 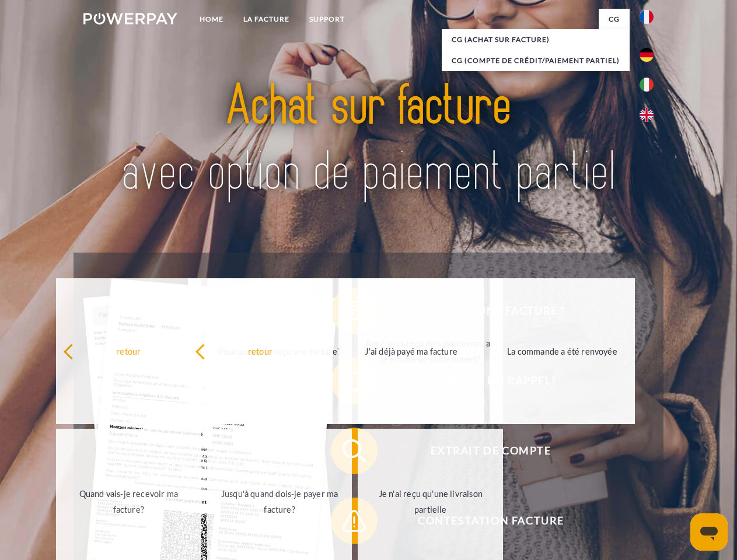 What do you see at coordinates (430, 502) in the screenshot?
I see `div: Je n'ai reçu qu'une livraison partielle` at bounding box center [430, 502].